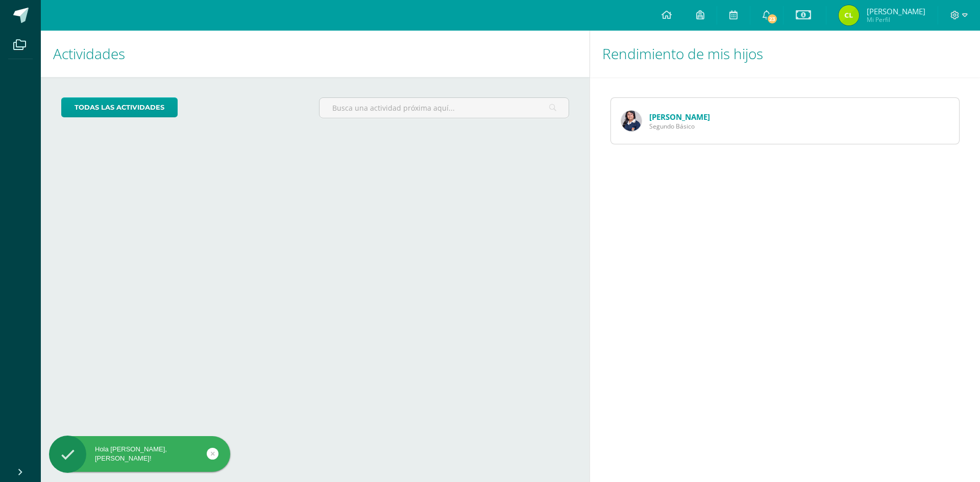 The width and height of the screenshot is (980, 482). What do you see at coordinates (632, 121) in the screenshot?
I see `img: 14ce5c41191f6fb07f56a999183701ec.png` at bounding box center [632, 121].